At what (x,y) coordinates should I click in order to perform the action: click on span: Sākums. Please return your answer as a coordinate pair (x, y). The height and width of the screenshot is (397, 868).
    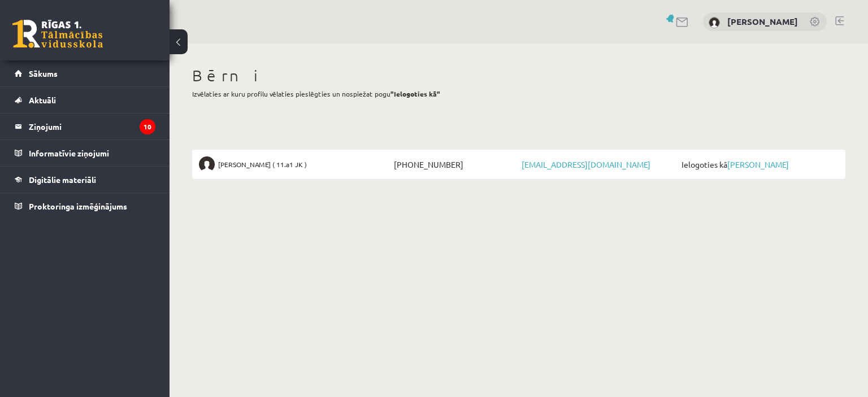
    Looking at the image, I should click on (43, 73).